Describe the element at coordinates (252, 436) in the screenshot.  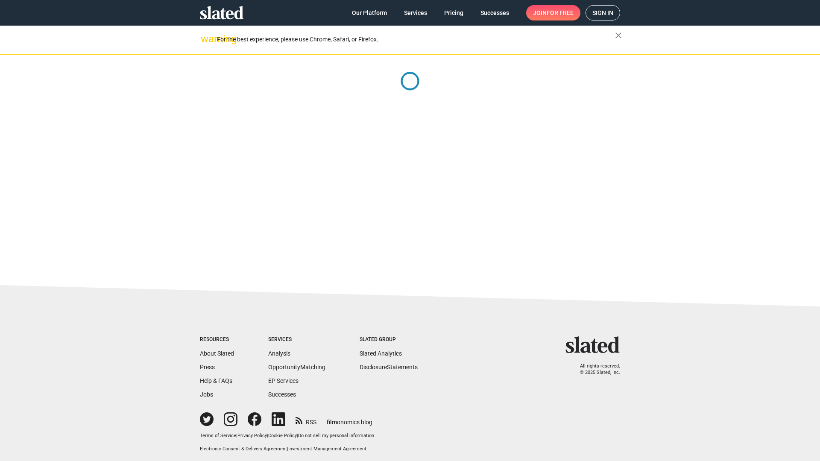
I see `a: Privacy Policy` at that location.